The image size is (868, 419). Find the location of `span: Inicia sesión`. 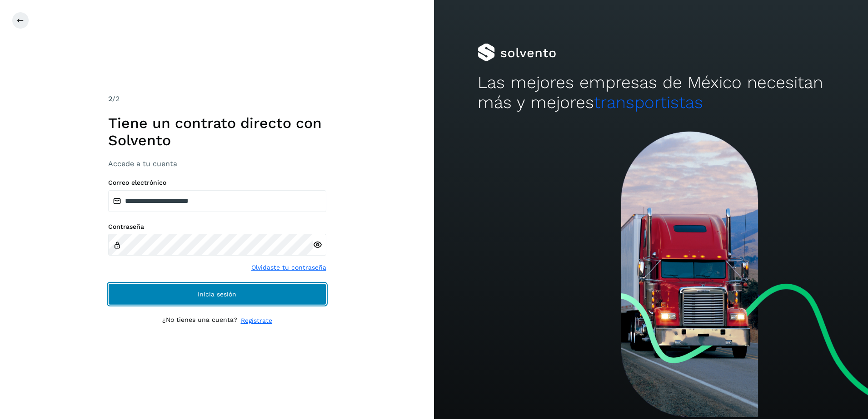

span: Inicia sesión is located at coordinates (217, 294).